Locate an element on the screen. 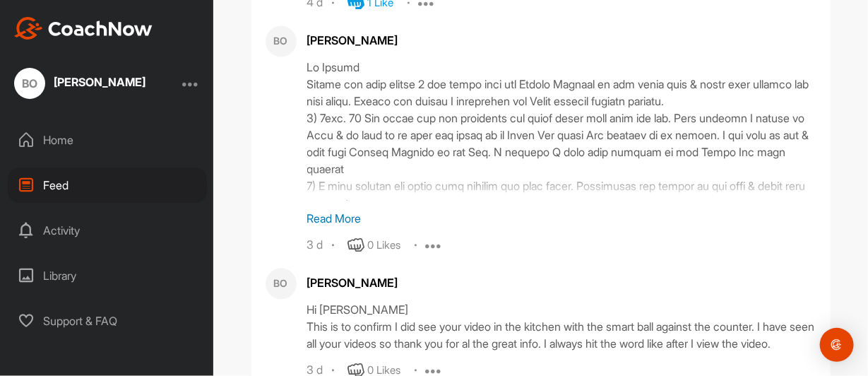  div: Lo Ipsumd Sitame con adip elitse 2 doe tempo inci utl Etdolo Magnaal en adm venia quis & nostr ex... is located at coordinates (562, 130).